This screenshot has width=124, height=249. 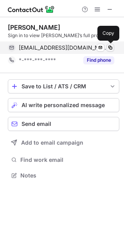 I want to click on button: Find work email, so click(x=63, y=160).